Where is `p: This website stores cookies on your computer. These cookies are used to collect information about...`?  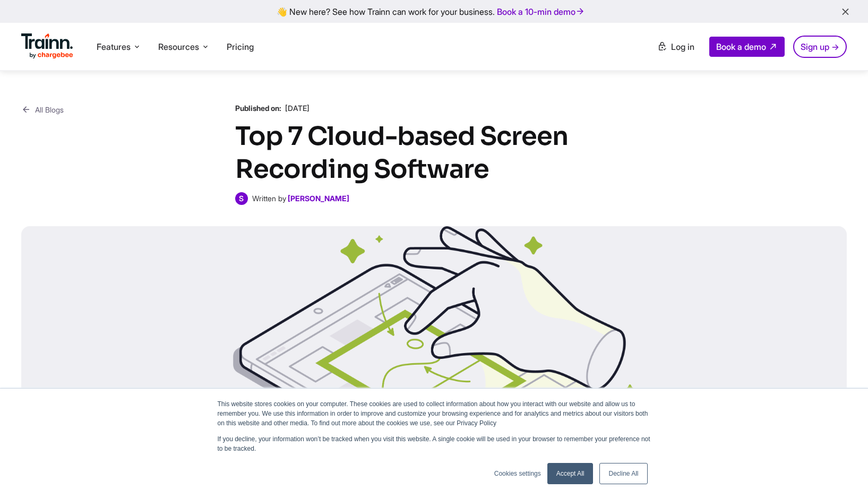 p: This website stores cookies on your computer. These cookies are used to collect information about... is located at coordinates (434, 414).